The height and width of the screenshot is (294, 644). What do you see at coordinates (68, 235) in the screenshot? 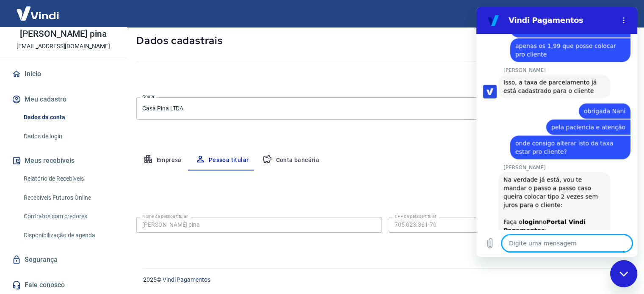
I see `a: Disponibilização de agenda` at bounding box center [68, 235].